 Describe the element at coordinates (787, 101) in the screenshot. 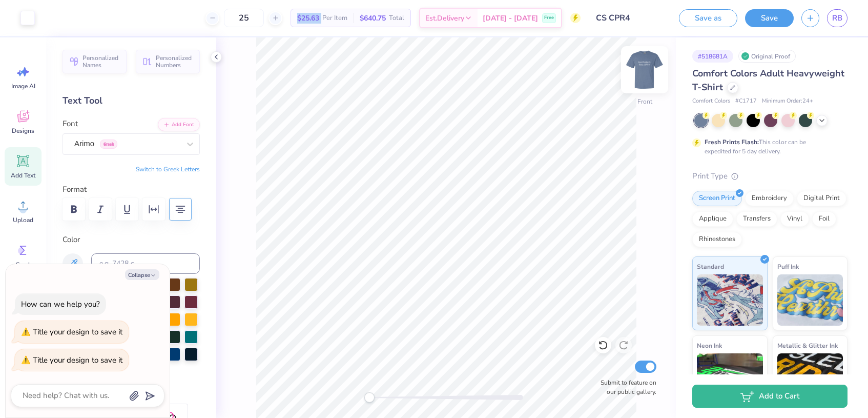

I see `span: Minimum Order: 24 +` at that location.